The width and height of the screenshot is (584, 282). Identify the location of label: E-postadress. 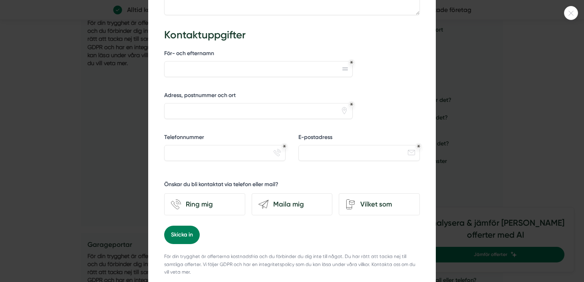
(359, 138).